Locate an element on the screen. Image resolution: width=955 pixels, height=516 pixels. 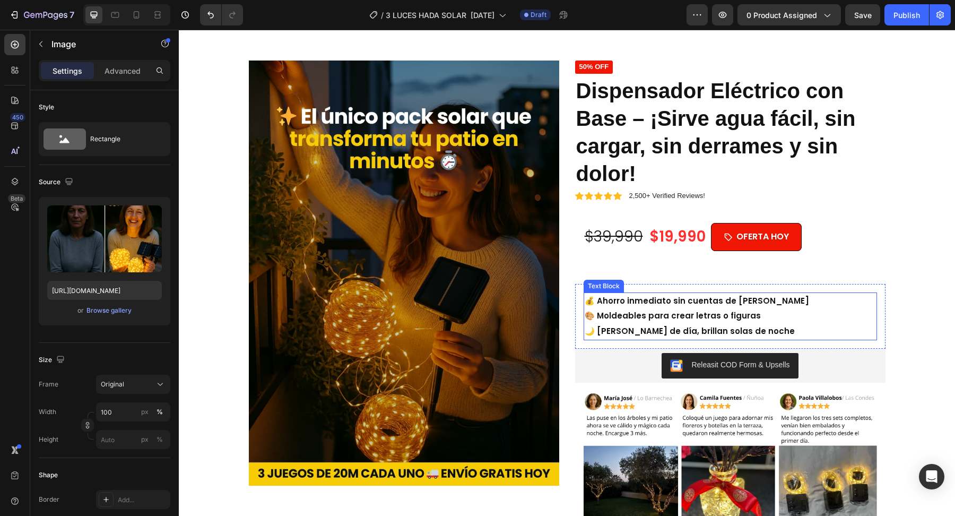
div: Open Intercom Messenger is located at coordinates (932, 476).